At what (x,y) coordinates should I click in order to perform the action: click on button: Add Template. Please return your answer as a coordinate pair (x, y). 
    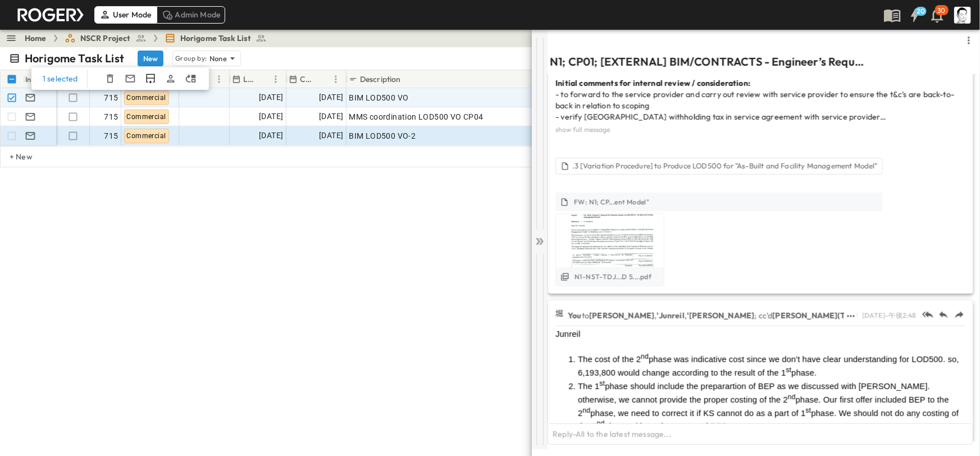
    Looking at the image, I should click on (130, 78).